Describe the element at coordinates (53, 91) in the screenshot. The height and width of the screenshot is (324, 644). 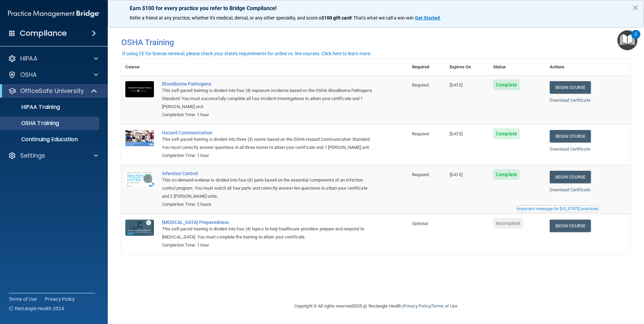
I see `a: OfficeSafe University` at that location.